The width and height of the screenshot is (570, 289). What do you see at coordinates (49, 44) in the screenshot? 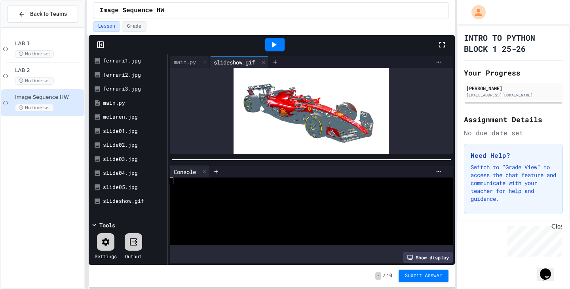
I see `span: LAB 1` at bounding box center [49, 44].